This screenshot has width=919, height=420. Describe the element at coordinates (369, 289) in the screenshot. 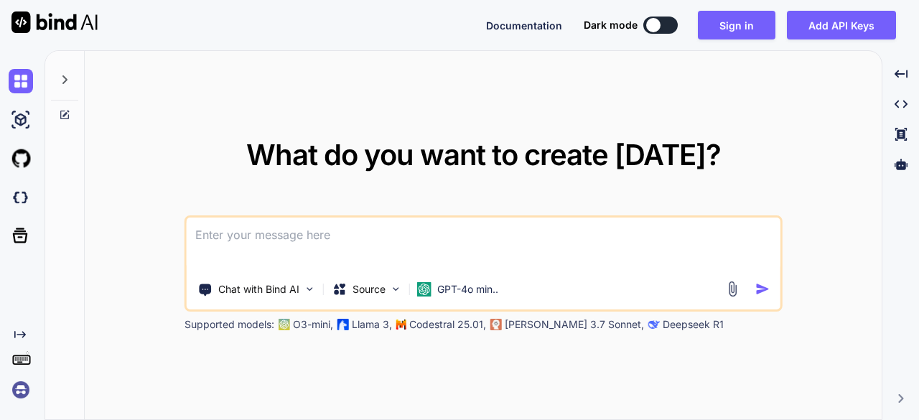

I see `p: Source` at that location.